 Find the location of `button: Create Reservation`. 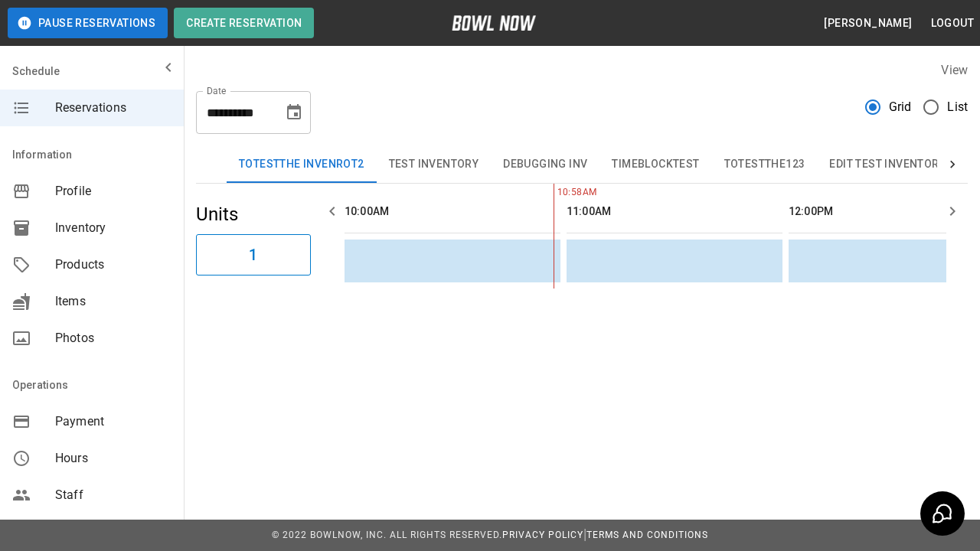

button: Create Reservation is located at coordinates (243, 23).